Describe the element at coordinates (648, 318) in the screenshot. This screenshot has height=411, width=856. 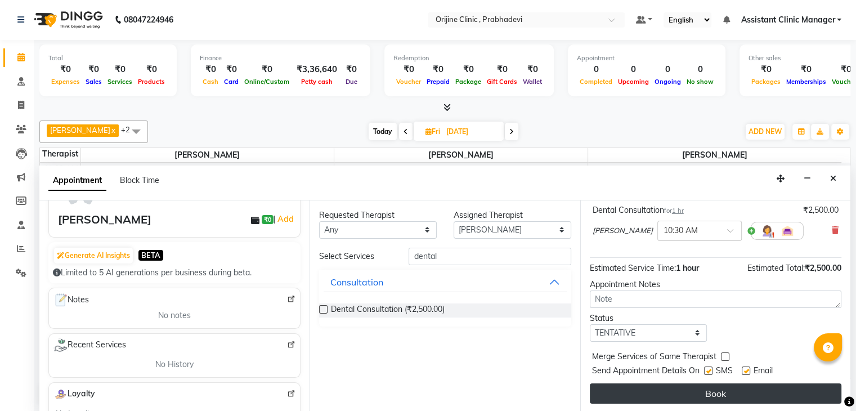
I see `div: Status` at that location.